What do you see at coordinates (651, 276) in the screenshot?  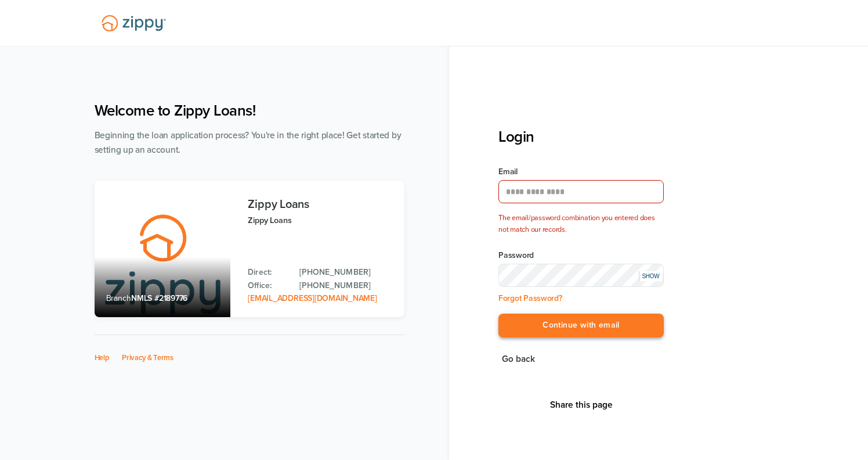 I see `div: SHOW` at bounding box center [651, 276].